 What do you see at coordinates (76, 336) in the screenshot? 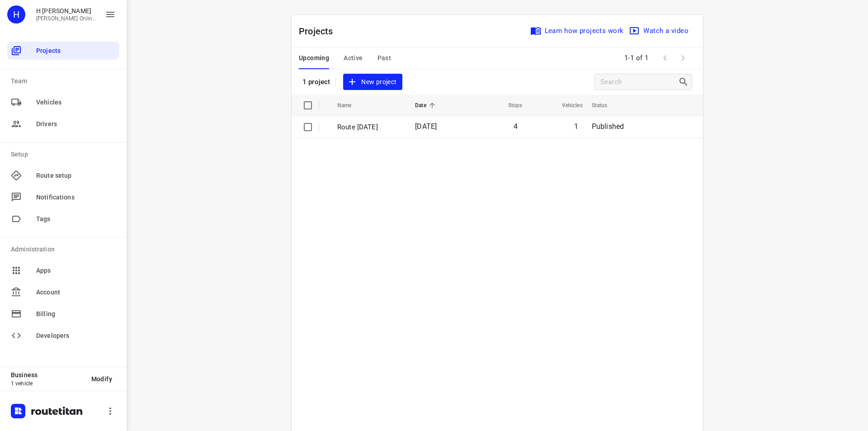
I see `span: Developers` at bounding box center [76, 336].